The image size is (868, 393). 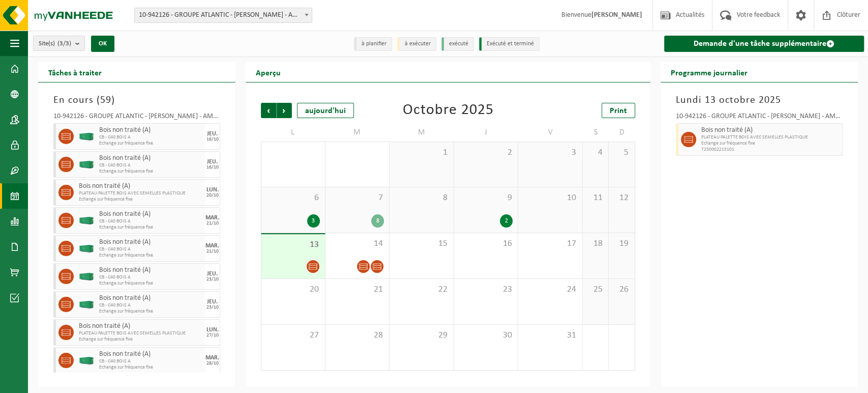 I want to click on span: 7, so click(x=358, y=198).